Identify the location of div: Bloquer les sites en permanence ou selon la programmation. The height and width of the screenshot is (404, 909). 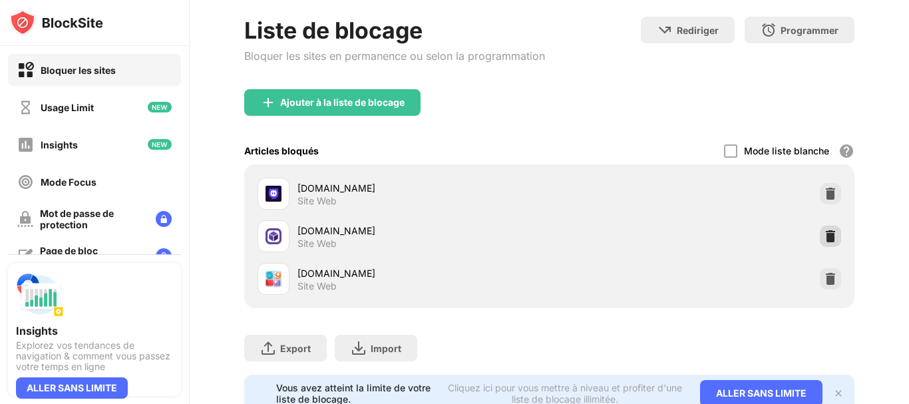
(395, 56).